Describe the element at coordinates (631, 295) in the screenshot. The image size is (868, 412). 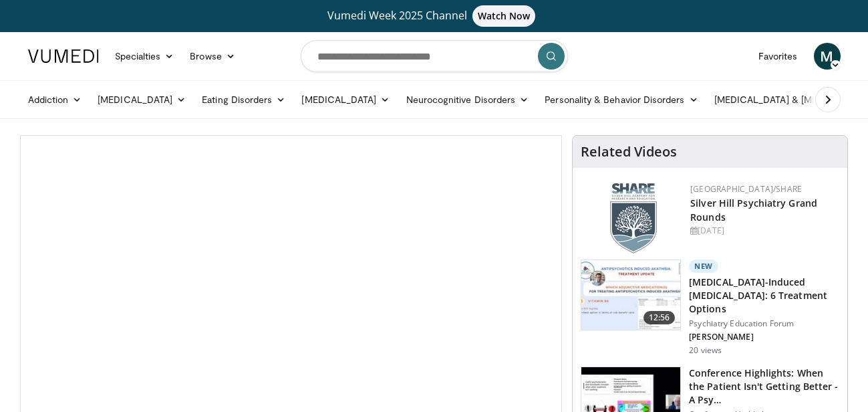
I see `img: acc69c91-7912-4bad-b845-5f898388c7b9.150x105_q85_crop-smart_upscale.jpg` at that location.